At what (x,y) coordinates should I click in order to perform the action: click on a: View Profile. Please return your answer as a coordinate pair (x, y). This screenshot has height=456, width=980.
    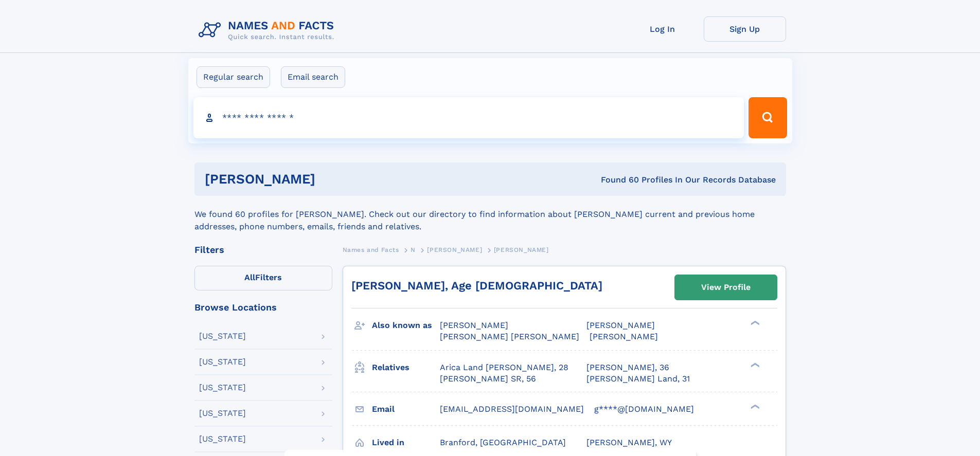
    Looking at the image, I should click on (726, 287).